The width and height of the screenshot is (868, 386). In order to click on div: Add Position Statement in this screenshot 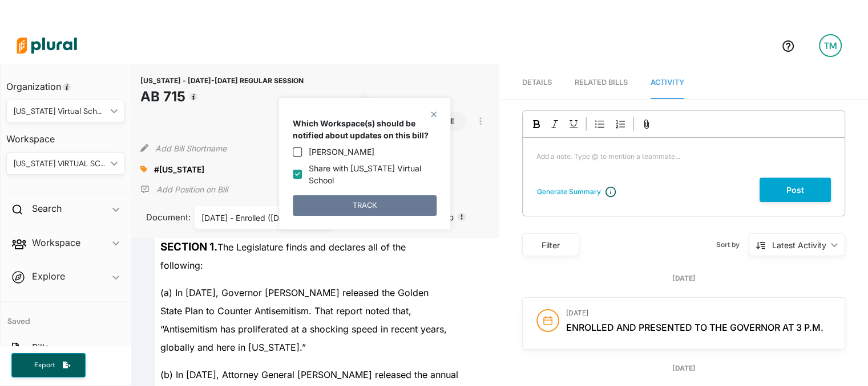, I will do `click(184, 190)`.